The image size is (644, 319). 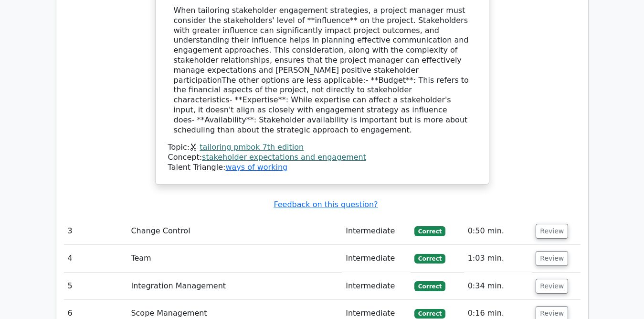 What do you see at coordinates (322, 147) in the screenshot?
I see `div: Topic:` at bounding box center [322, 147].